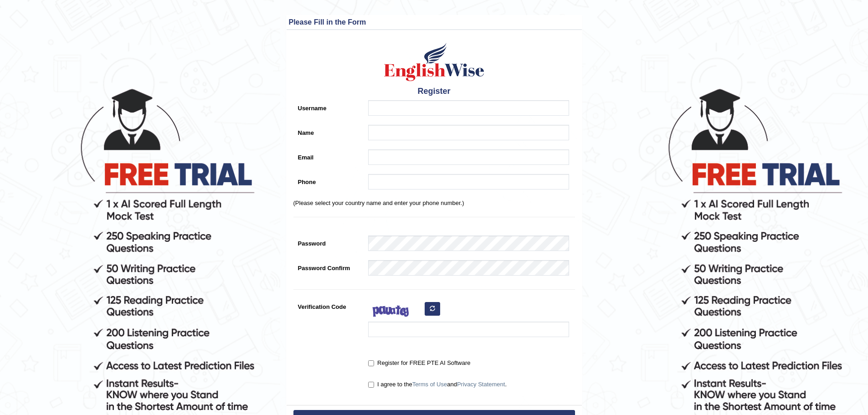  I want to click on label: Password, so click(328, 241).